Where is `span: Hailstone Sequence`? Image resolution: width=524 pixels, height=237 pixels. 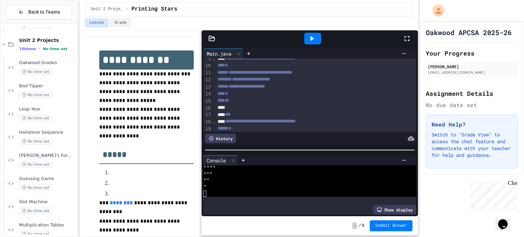
span: Hailstone Sequence is located at coordinates (47, 132).